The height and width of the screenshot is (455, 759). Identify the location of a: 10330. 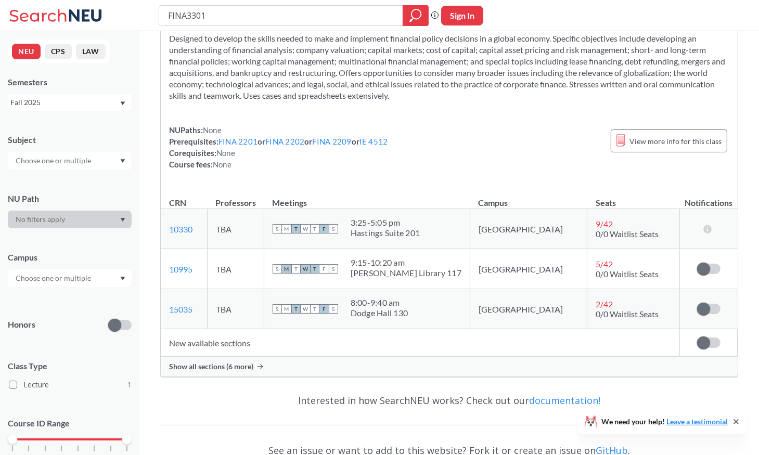
(181, 229).